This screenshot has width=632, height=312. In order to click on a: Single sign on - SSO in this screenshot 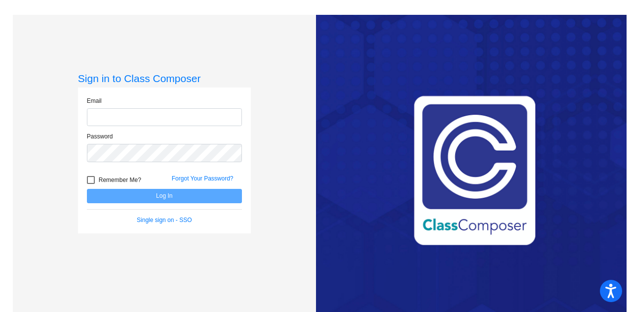, I will do `click(164, 220)`.